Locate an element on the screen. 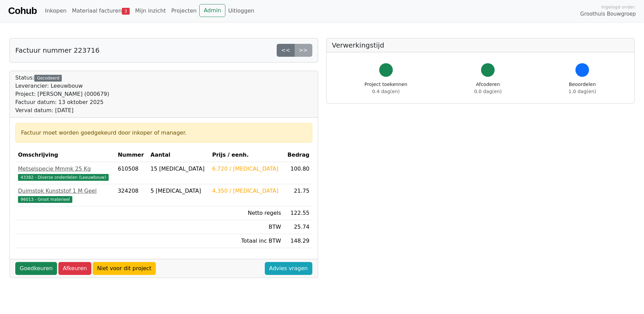 This screenshot has height=314, width=644. div: Duimstok Kunststof 1 M Geel is located at coordinates (65, 191).